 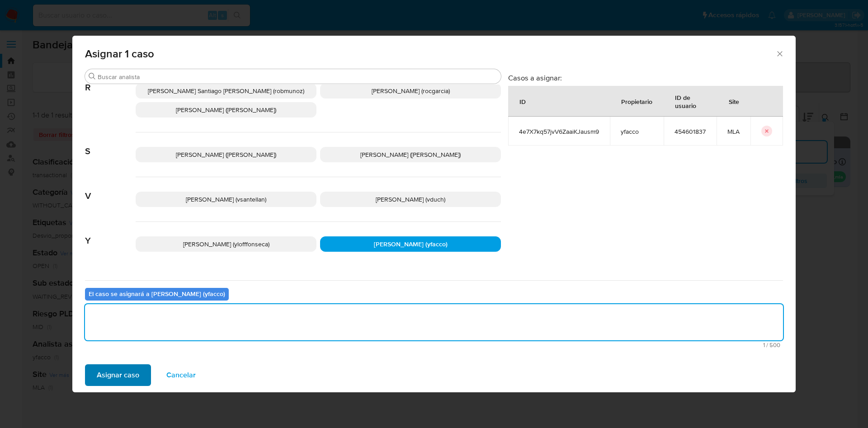 I want to click on span: Cancelar, so click(x=181, y=375).